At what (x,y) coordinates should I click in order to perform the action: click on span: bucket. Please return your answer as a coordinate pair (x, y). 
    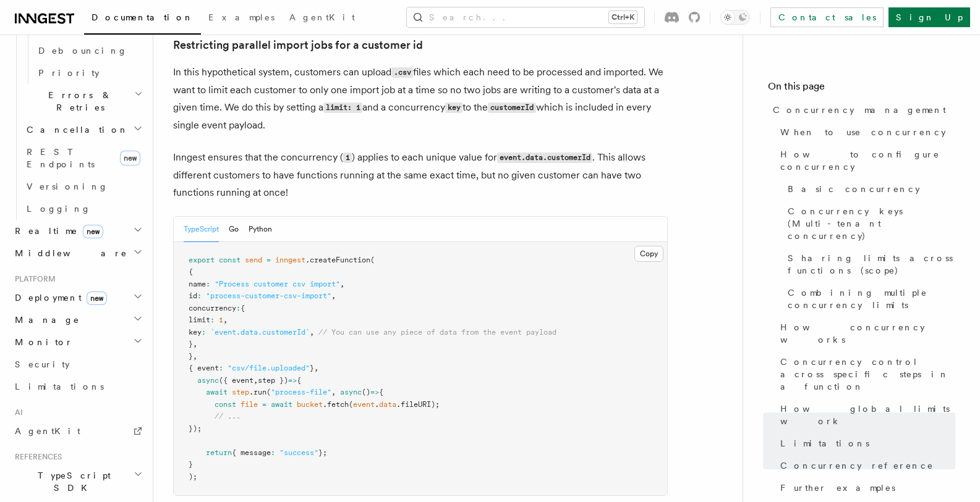
    Looking at the image, I should click on (310, 405).